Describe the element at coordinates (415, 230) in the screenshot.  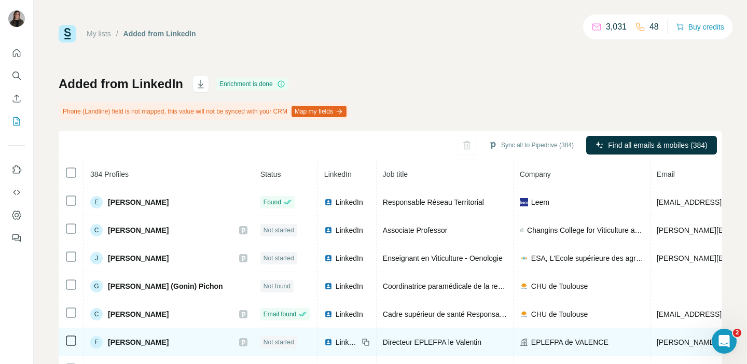
I see `span: Associate Professor` at that location.